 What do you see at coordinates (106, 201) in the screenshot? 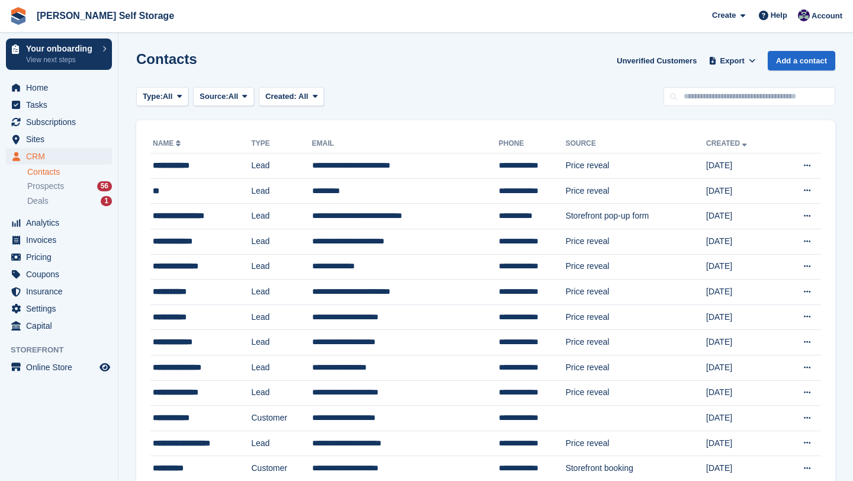
I see `div: 1` at bounding box center [106, 201].